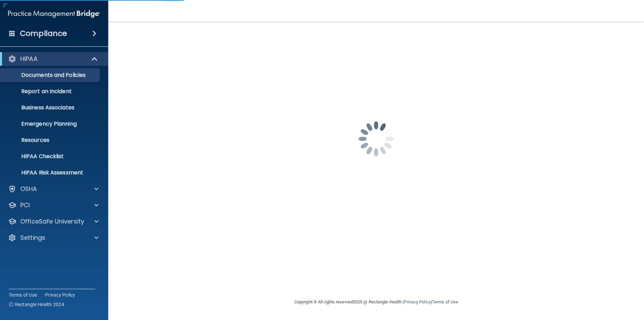 The width and height of the screenshot is (644, 320). What do you see at coordinates (43, 34) in the screenshot?
I see `h4: Compliance` at bounding box center [43, 34].